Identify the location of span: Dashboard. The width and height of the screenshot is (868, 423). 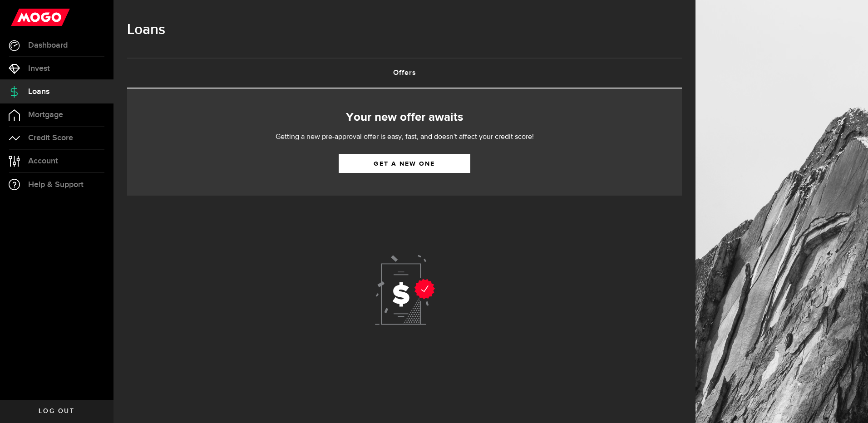
(48, 45).